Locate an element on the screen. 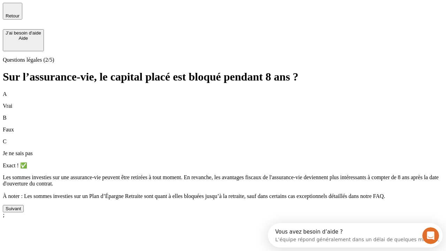 The image size is (446, 251). div: Suivant is located at coordinates (13, 209).